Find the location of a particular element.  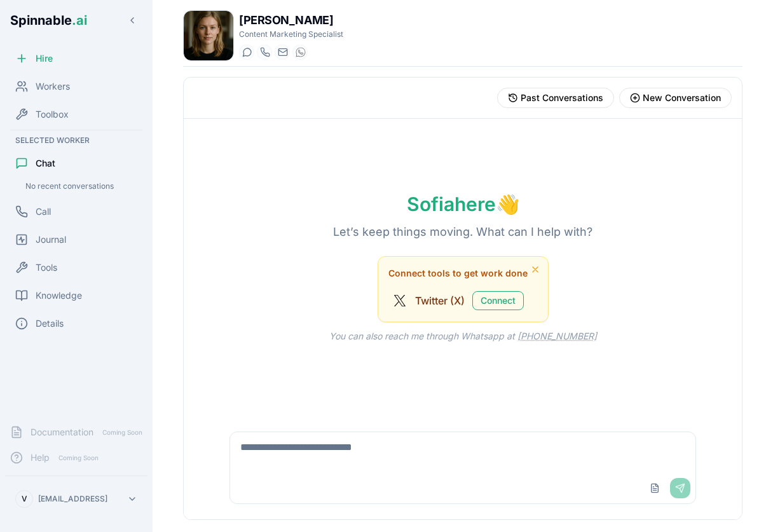

button: Connect is located at coordinates (498, 300).